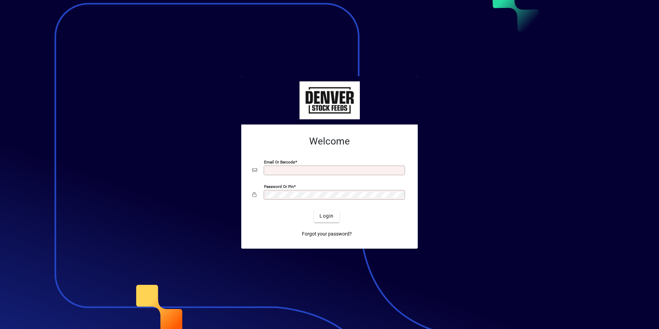  I want to click on span: Login, so click(327, 216).